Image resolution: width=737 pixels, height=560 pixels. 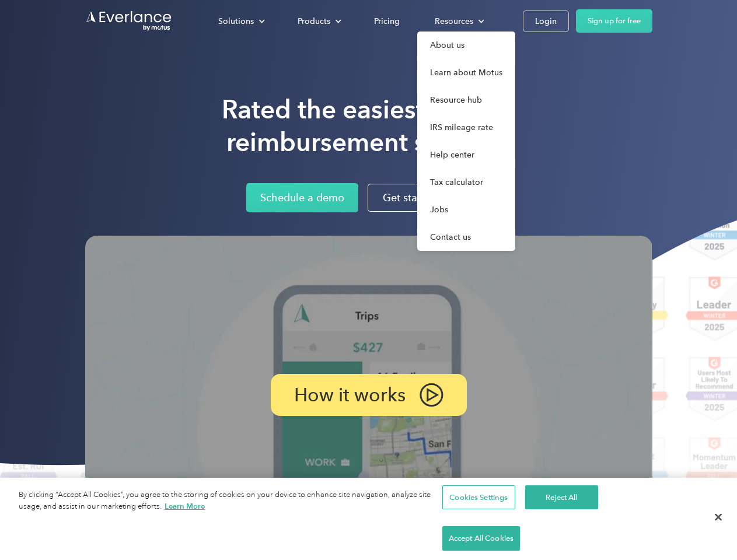 What do you see at coordinates (561, 498) in the screenshot?
I see `button: Reject All` at bounding box center [561, 498].